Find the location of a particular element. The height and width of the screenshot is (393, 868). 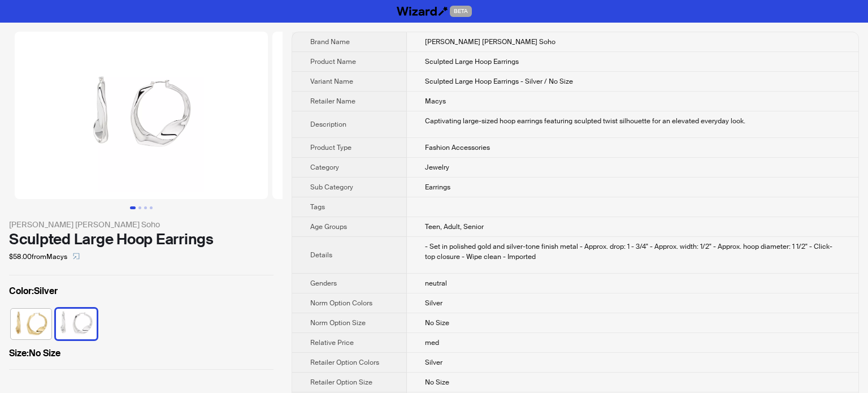

button: Go to slide 4 is located at coordinates (151, 208).